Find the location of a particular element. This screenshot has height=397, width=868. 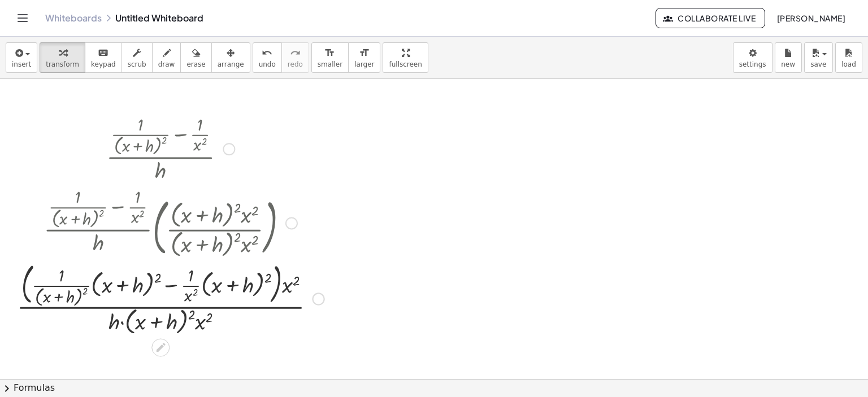

button: Toggle navigation is located at coordinates (22, 18).